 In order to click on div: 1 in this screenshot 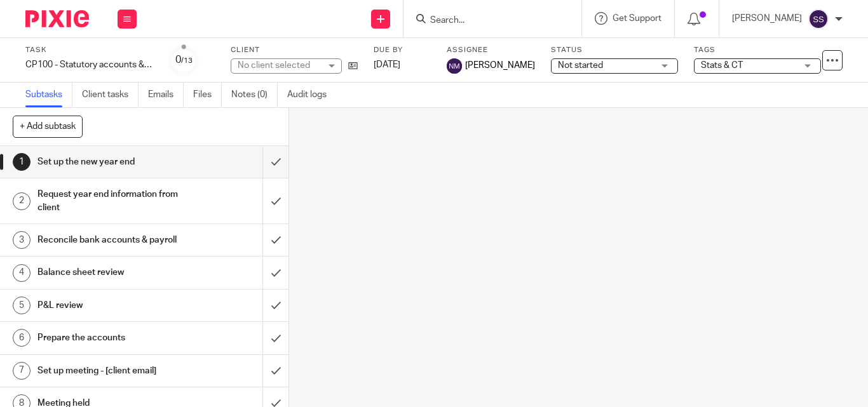, I will do `click(22, 162)`.